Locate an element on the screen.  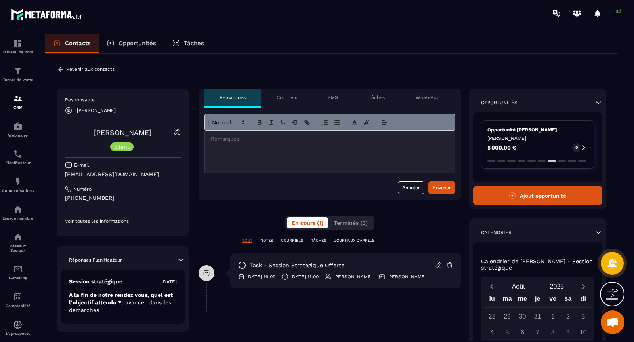
p: 0 is located at coordinates (576, 148).